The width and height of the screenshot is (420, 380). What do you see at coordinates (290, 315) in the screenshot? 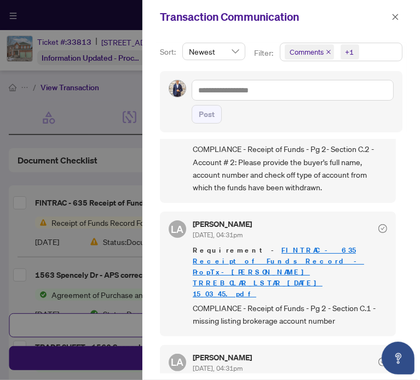
I see `span: COMPLIANCE - Receipt of Funds - Pg 2 - Section C.1 - missing listing brokerage account number` at bounding box center [290, 315].